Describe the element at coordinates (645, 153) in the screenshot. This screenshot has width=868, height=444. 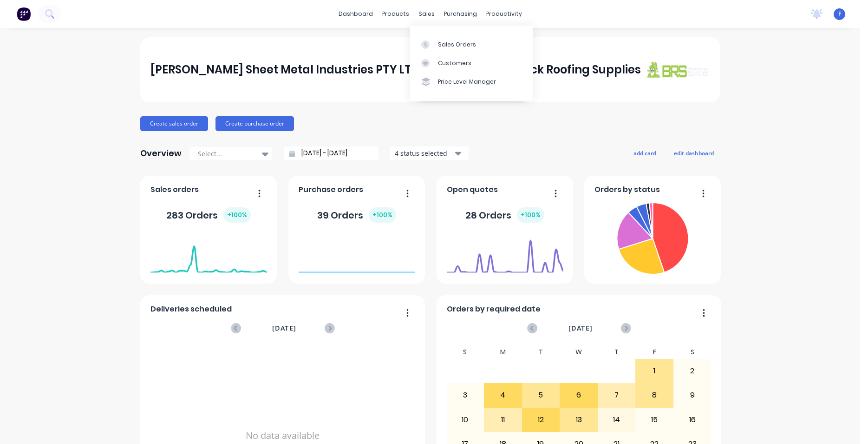
I see `button: add card` at that location.